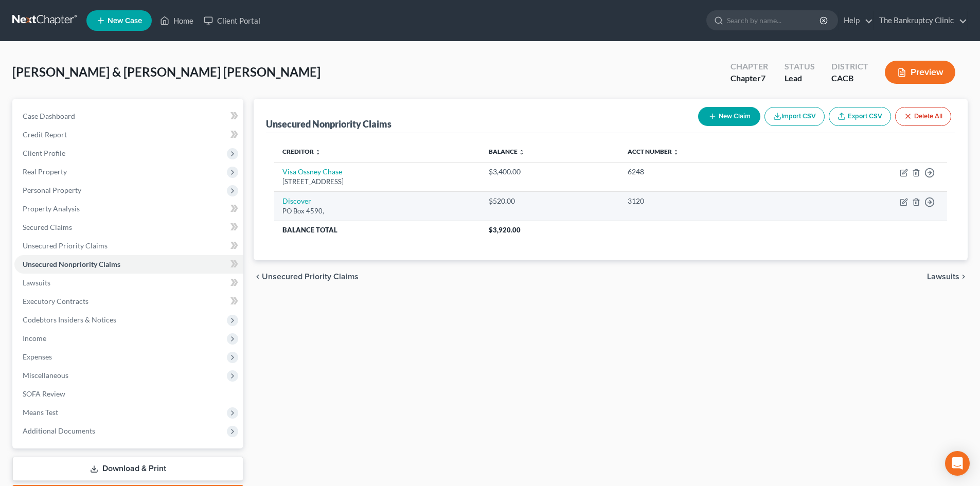  What do you see at coordinates (129, 228) in the screenshot?
I see `a: Secured Claims` at bounding box center [129, 228].